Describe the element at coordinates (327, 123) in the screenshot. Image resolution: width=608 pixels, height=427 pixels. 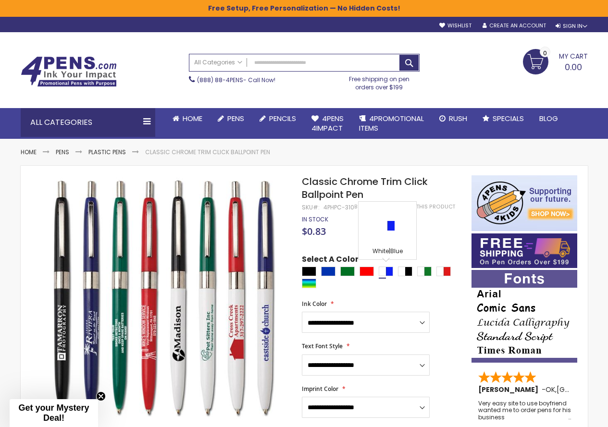
I see `a: 4Pens4impact` at that location.